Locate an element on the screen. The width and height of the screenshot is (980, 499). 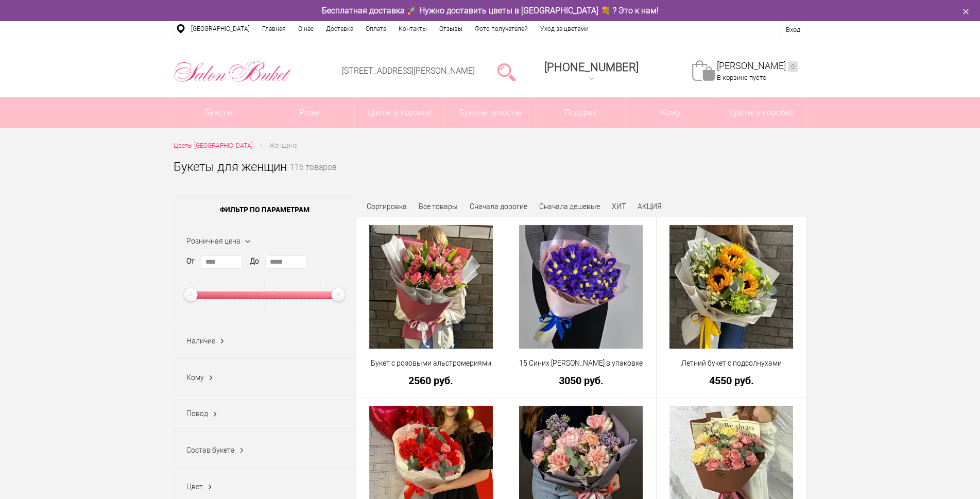
img: Летний букет с подсолнухами is located at coordinates (731, 287).